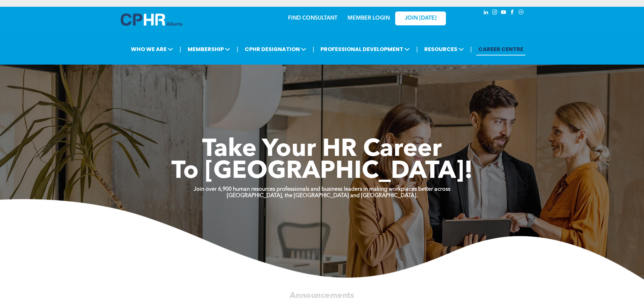  What do you see at coordinates (504, 13) in the screenshot?
I see `a: youtube` at bounding box center [504, 13].